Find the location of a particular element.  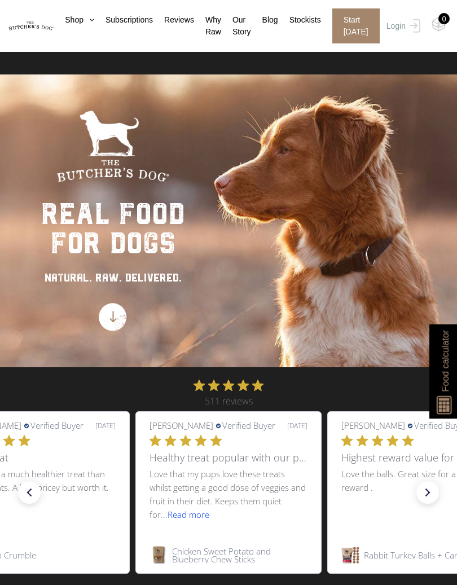

div: NATURAL. RAW. DELIVERED. is located at coordinates (113, 277).